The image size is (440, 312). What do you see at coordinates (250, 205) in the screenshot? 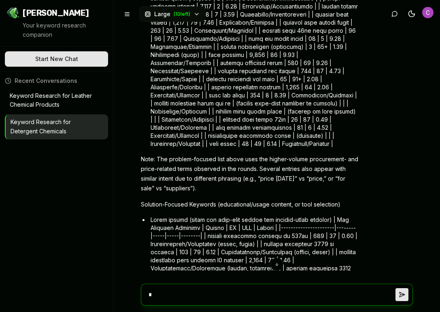
I see `p: Solution-Focused Keywords (educational/usage content, or tool selection)` at bounding box center [250, 205].